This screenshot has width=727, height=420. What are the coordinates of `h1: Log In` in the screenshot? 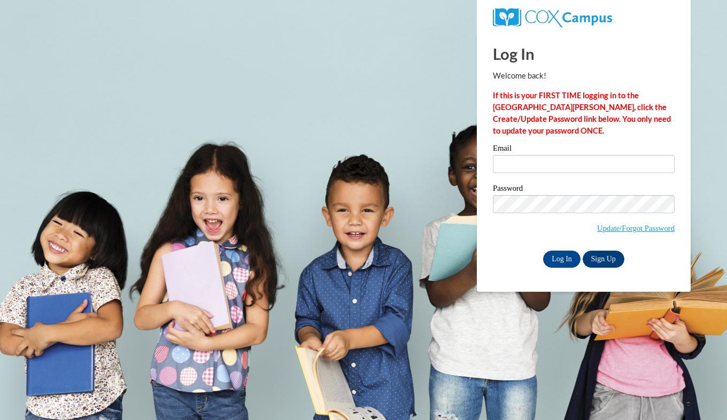 It's located at (583, 53).